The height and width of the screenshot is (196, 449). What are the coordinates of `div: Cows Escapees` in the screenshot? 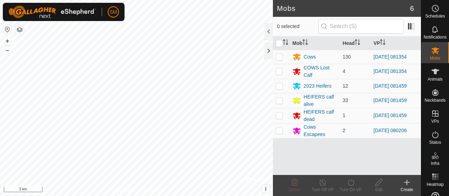 It's located at (320, 131).